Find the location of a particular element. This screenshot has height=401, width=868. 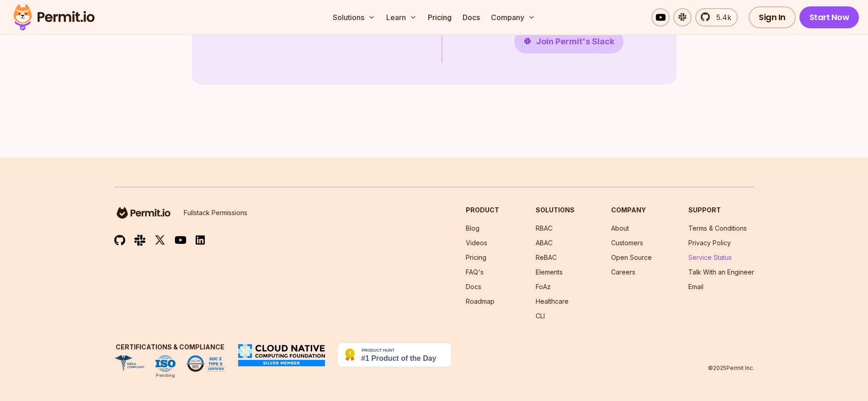

a: Healthcare is located at coordinates (552, 301).